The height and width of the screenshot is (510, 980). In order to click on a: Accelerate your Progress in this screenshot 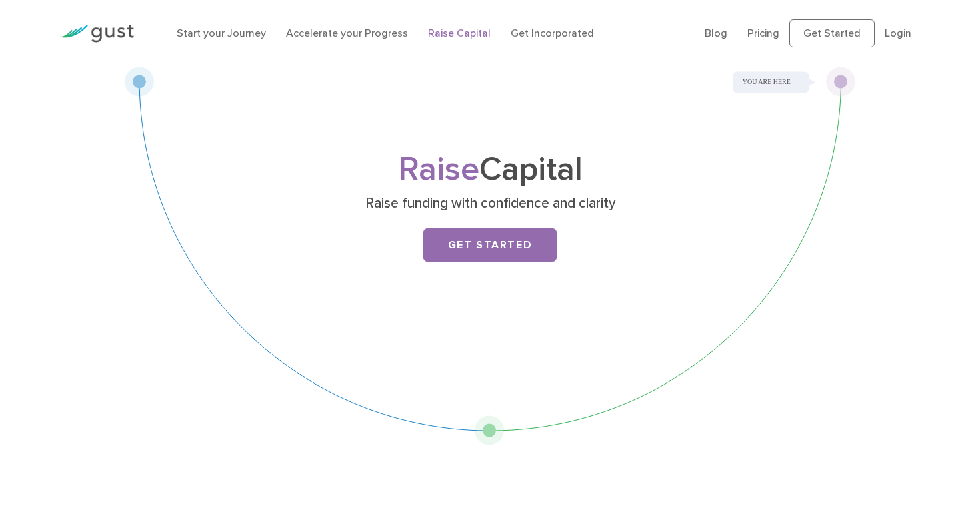, I will do `click(347, 33)`.